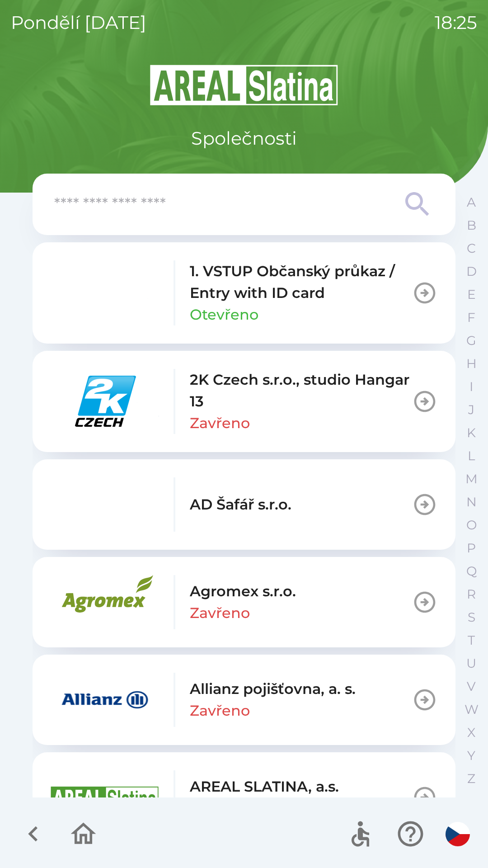  I want to click on button: D, so click(471, 271).